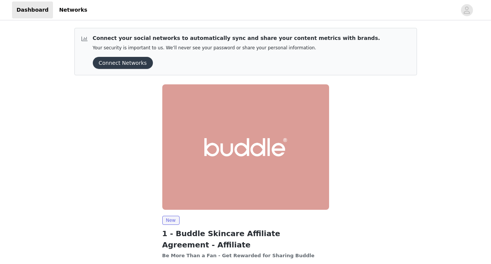 Image resolution: width=491 pixels, height=264 pixels. I want to click on button: Connect Networks, so click(123, 63).